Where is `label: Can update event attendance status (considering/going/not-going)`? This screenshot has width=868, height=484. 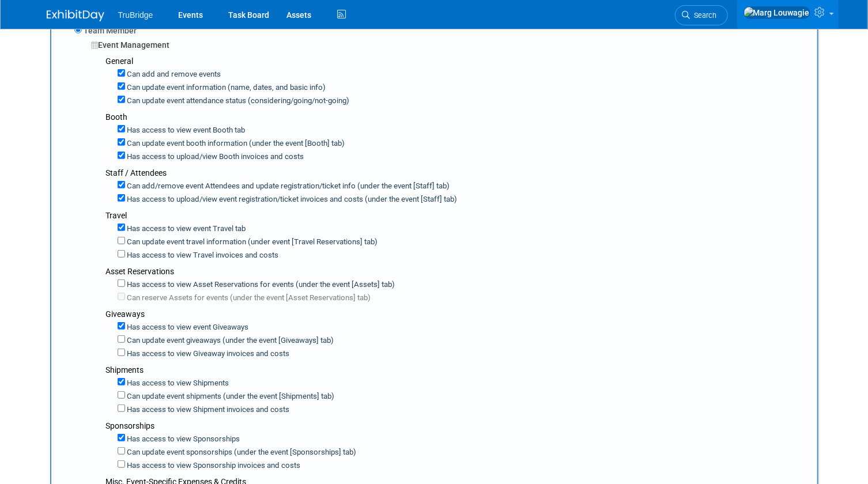
label: Can update event attendance status (considering/going/not-going) is located at coordinates (238, 101).